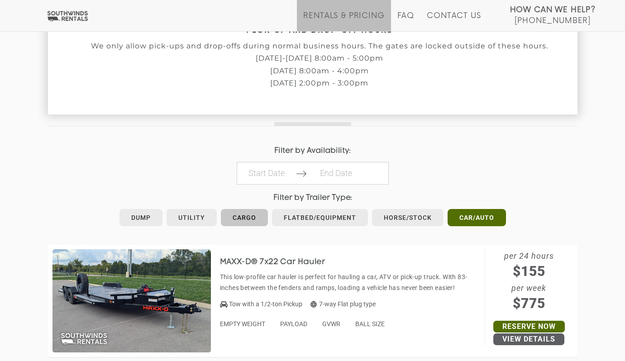 The image size is (625, 361). What do you see at coordinates (332, 324) in the screenshot?
I see `span: GVWR` at bounding box center [332, 324].